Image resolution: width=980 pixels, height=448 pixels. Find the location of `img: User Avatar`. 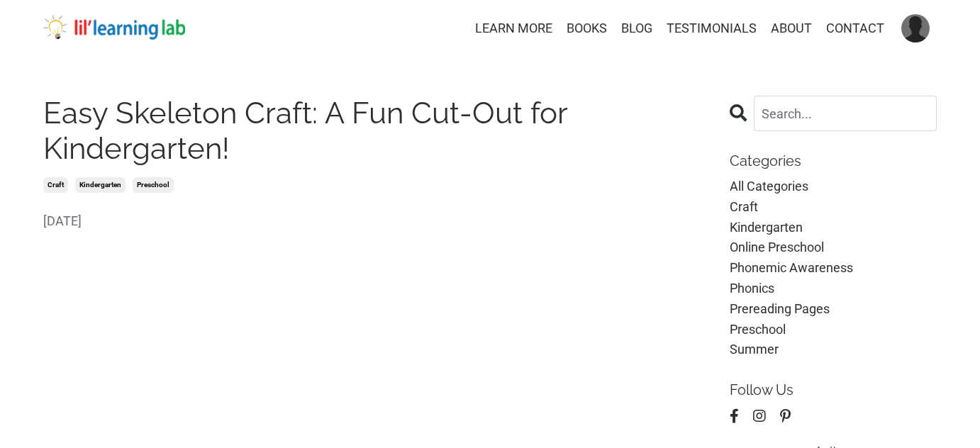

img: User Avatar is located at coordinates (915, 28).